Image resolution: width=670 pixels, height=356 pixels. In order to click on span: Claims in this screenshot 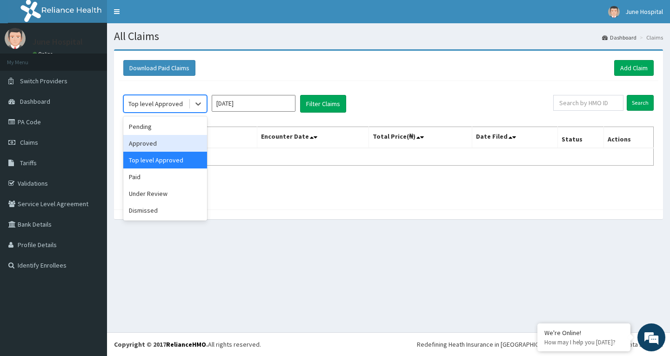, I will do `click(29, 142)`.